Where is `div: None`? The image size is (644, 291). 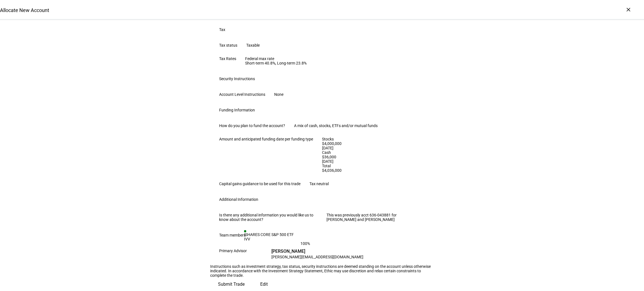 div: None is located at coordinates (279, 95).